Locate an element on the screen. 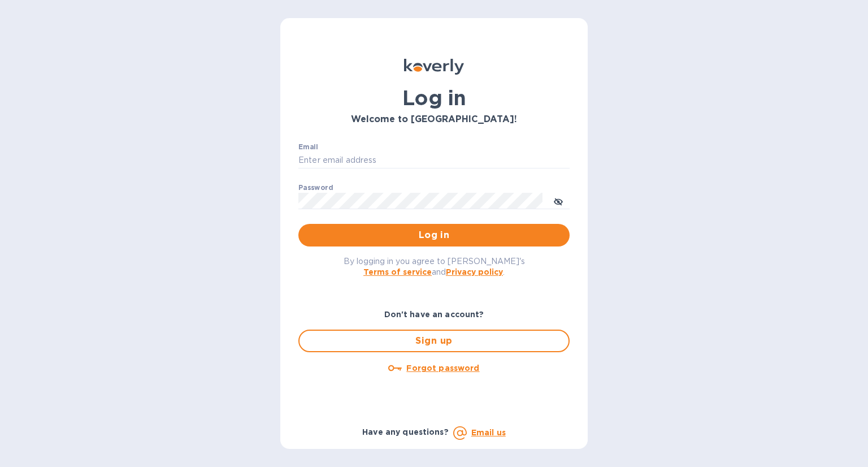 Image resolution: width=868 pixels, height=467 pixels. span: Sign up is located at coordinates (434, 341).